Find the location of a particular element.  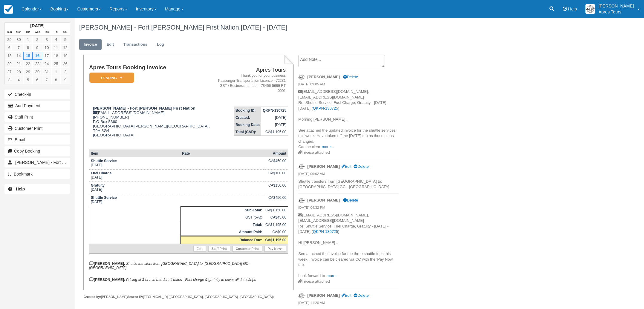

th: Fri is located at coordinates (56, 32).